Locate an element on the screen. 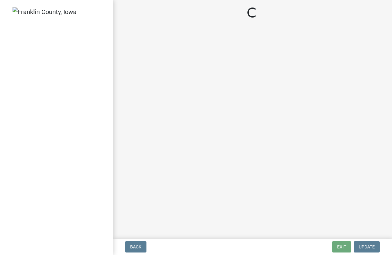 Image resolution: width=392 pixels, height=255 pixels. img: Franklin County, Iowa is located at coordinates (45, 12).